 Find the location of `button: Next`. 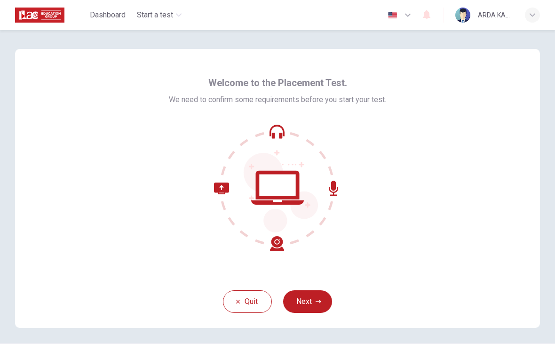

button: Next is located at coordinates (308, 302).